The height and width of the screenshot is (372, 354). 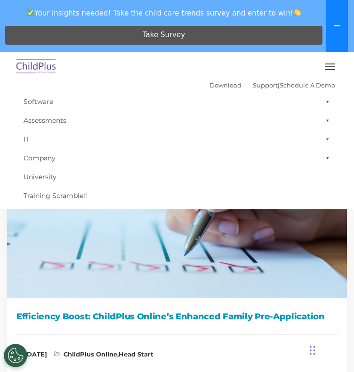 What do you see at coordinates (177, 102) in the screenshot?
I see `a: Software` at bounding box center [177, 102].